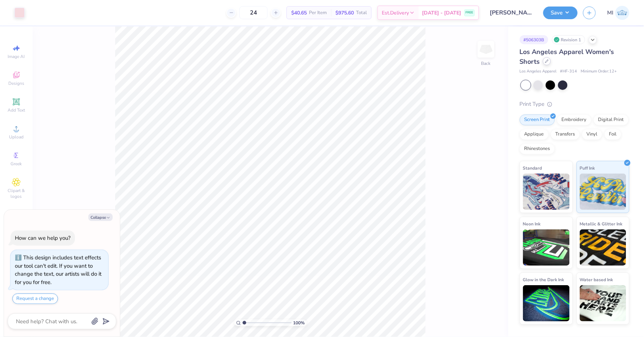 The image size is (644, 337). I want to click on div: Screen Print, so click(537, 120).